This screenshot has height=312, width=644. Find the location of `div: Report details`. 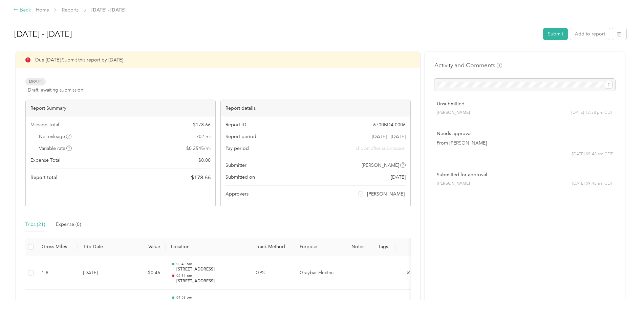

div: Report details is located at coordinates (315, 108).